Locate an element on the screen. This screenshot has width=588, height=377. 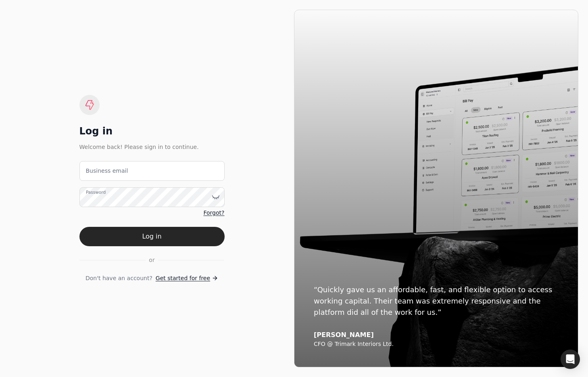
span: Forgot? is located at coordinates (214, 213).